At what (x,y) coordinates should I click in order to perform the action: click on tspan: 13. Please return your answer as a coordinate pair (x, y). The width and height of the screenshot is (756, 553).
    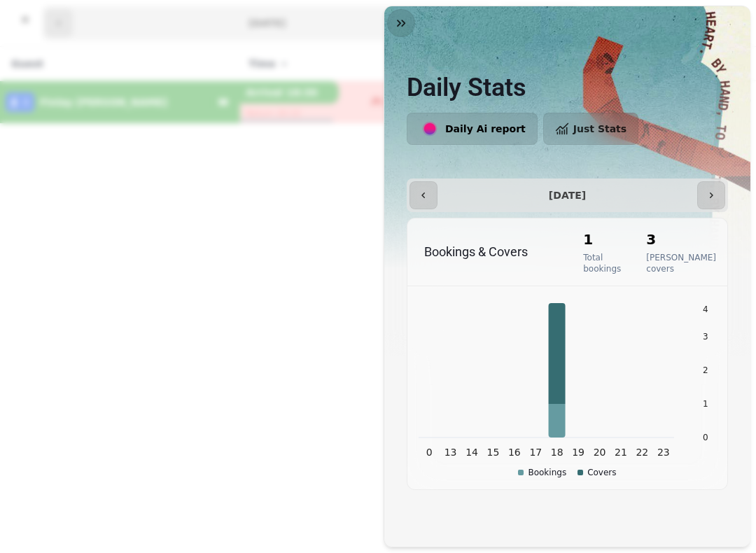
    Looking at the image, I should click on (450, 452).